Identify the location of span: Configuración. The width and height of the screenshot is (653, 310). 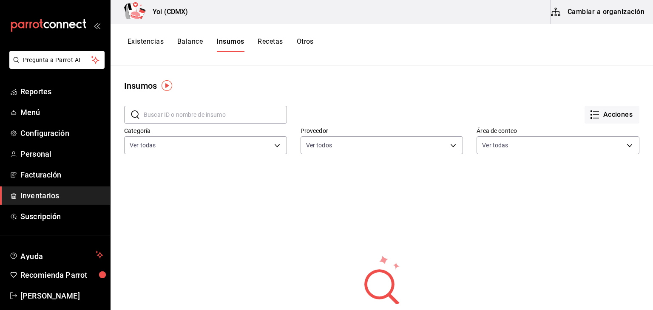
(62, 133).